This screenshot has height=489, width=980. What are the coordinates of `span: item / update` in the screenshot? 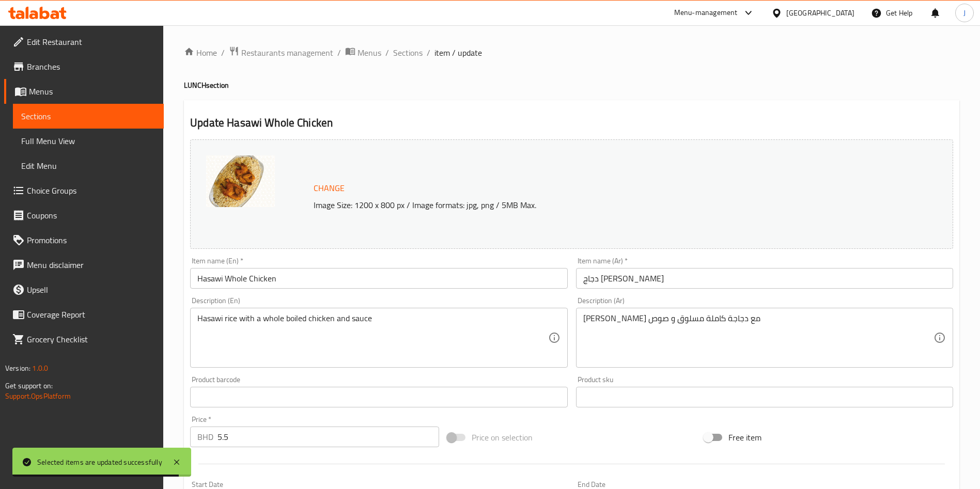 It's located at (458, 53).